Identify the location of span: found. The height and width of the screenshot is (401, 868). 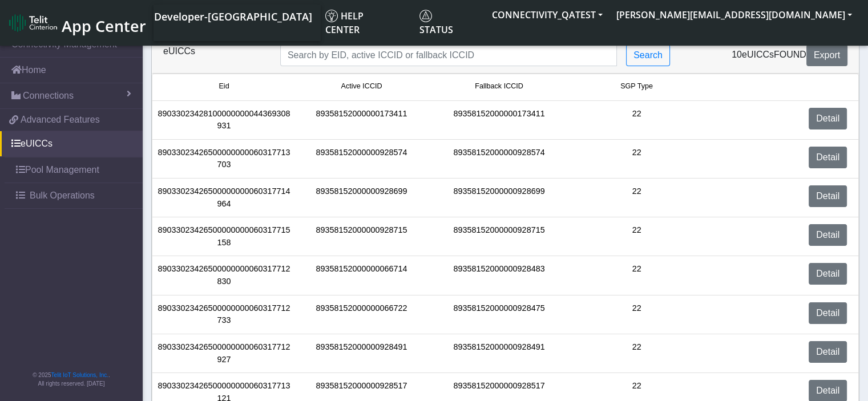
(789, 54).